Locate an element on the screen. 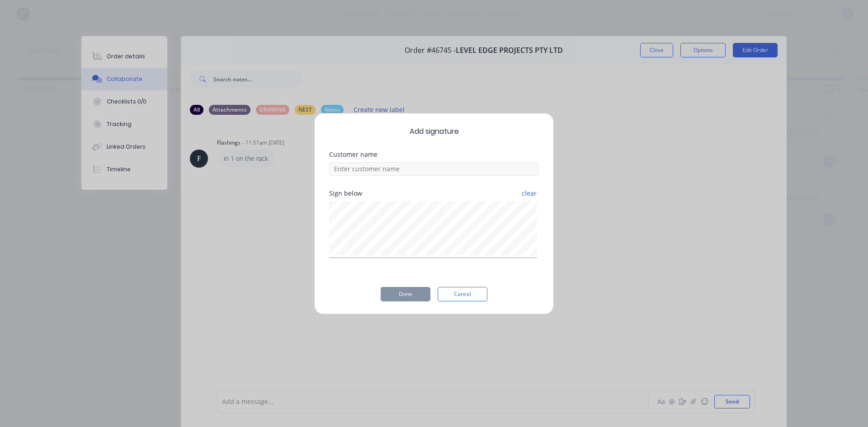 Image resolution: width=868 pixels, height=427 pixels. button: Cancel is located at coordinates (463, 295).